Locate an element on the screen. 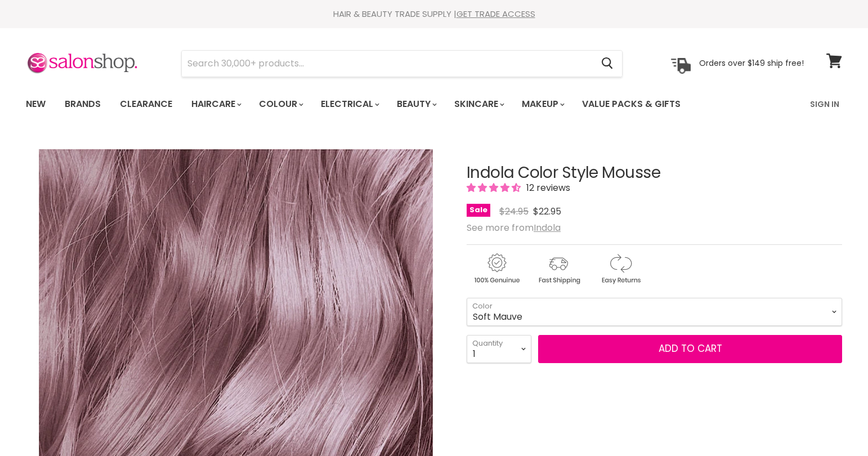 This screenshot has height=456, width=868. a: New is located at coordinates (35, 104).